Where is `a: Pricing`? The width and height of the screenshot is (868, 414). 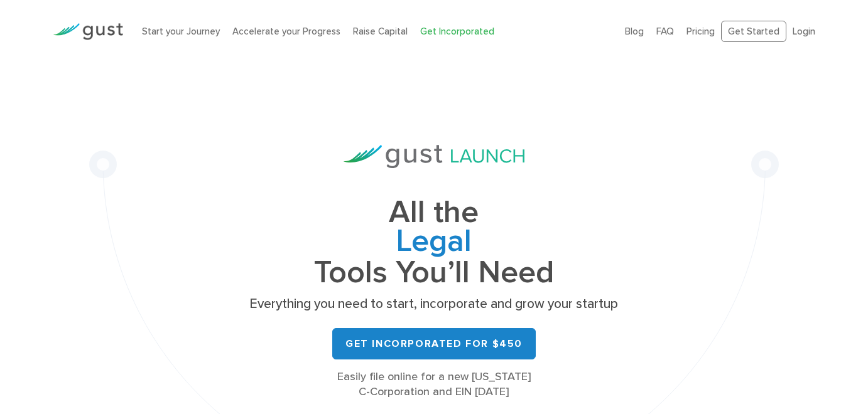
a: Pricing is located at coordinates (700, 32).